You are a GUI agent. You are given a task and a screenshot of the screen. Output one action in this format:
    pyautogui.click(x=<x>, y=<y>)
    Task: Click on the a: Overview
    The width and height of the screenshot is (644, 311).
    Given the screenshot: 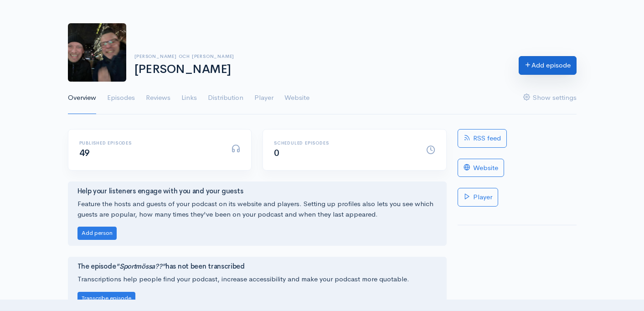 What is the action you would take?
    pyautogui.click(x=82, y=98)
    